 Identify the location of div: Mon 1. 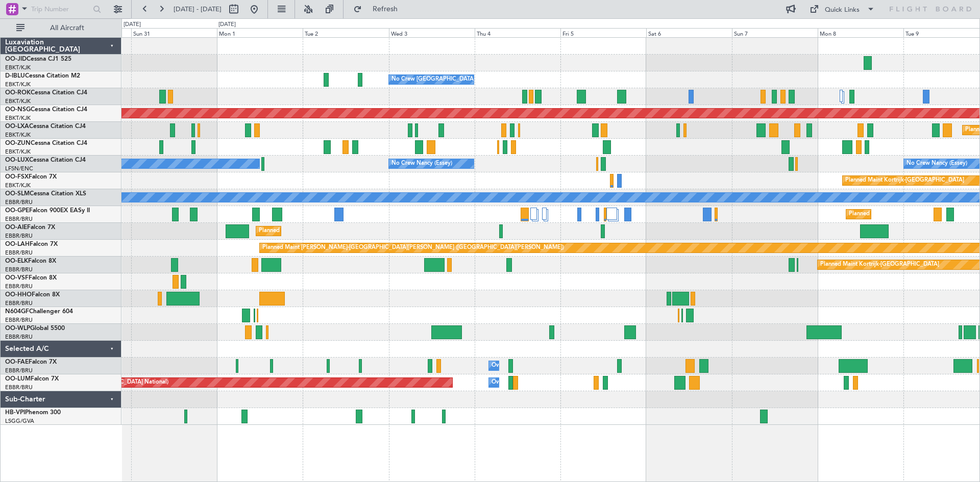
(260, 33).